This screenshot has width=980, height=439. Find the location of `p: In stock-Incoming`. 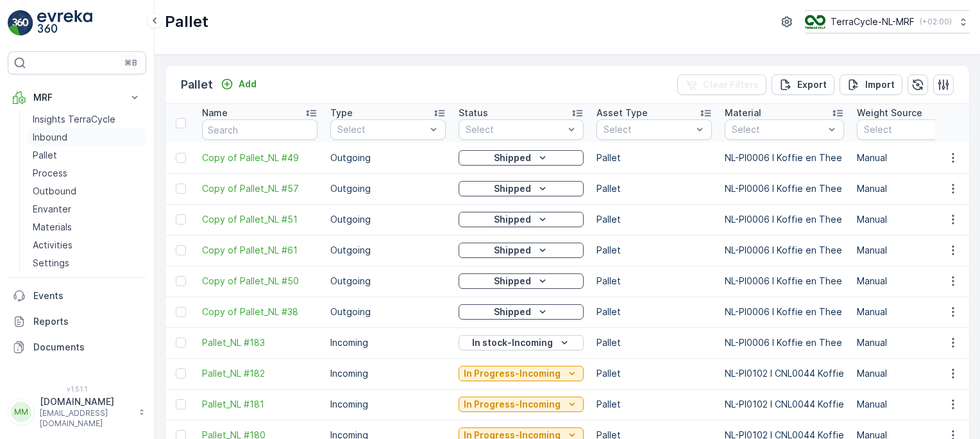

p: In stock-Incoming is located at coordinates (513, 343).